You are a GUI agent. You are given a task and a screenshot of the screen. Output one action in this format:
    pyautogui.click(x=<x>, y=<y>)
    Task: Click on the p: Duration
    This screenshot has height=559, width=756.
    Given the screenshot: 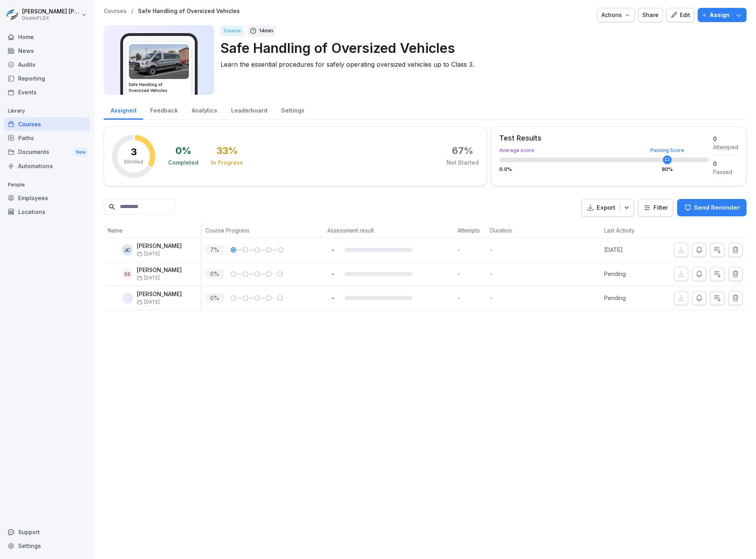 What is the action you would take?
    pyautogui.click(x=507, y=230)
    